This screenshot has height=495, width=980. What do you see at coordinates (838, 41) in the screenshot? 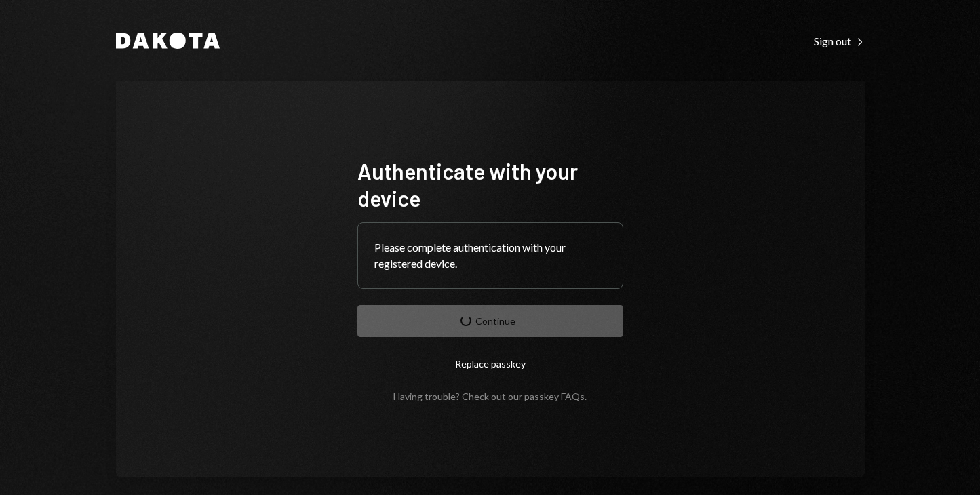
I see `a: Sign out` at bounding box center [838, 41].